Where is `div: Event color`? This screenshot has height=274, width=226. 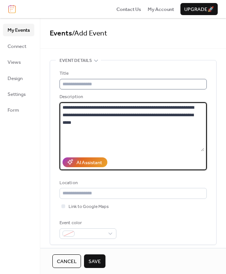
div: Event color is located at coordinates (87, 223).